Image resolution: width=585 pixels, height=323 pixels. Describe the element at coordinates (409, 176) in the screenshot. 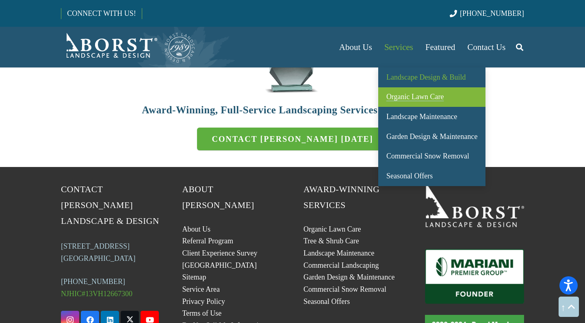

I see `span: Seasonal Offers` at that location.